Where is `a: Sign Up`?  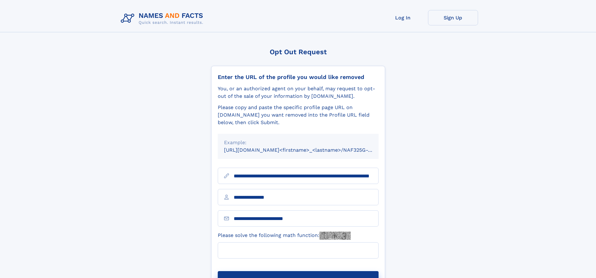 a: Sign Up is located at coordinates (453, 18).